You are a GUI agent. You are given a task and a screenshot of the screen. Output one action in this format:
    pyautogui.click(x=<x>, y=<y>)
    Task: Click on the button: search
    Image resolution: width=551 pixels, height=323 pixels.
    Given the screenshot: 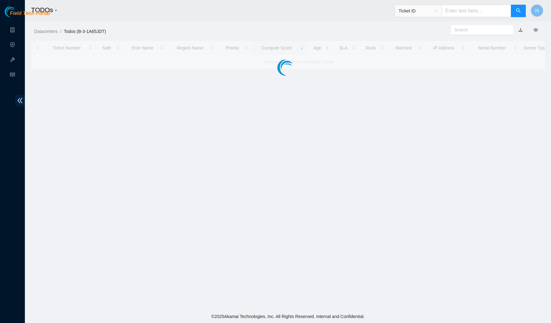 What is the action you would take?
    pyautogui.click(x=518, y=11)
    